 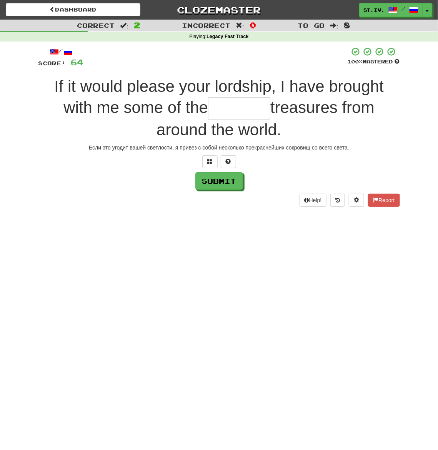 What do you see at coordinates (313, 200) in the screenshot?
I see `button: Help!` at bounding box center [313, 200].